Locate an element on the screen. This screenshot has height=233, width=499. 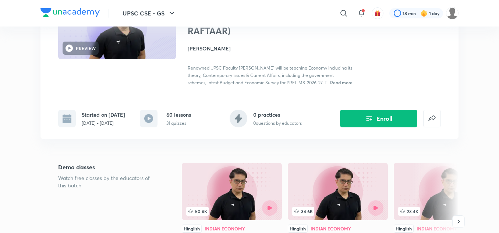
span: 23.4K is located at coordinates (409, 211).